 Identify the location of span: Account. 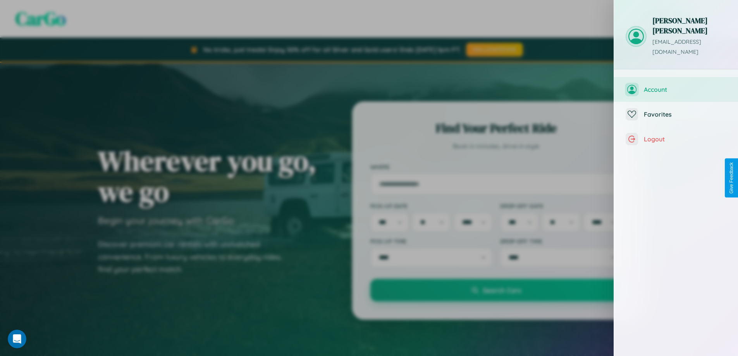
(685, 89).